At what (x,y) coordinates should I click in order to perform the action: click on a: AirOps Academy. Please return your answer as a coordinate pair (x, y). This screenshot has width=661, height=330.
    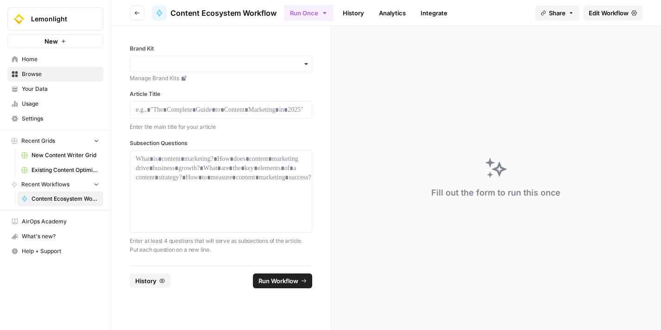
    Looking at the image, I should click on (55, 221).